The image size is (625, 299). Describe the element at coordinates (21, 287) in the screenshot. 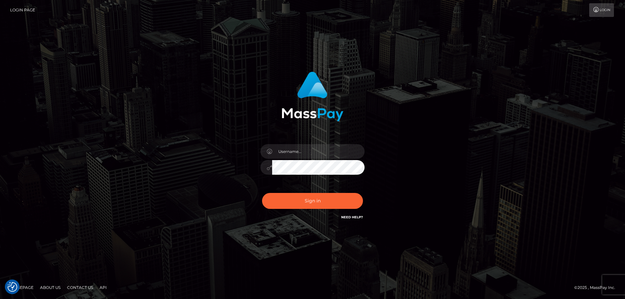

I see `a: Homepage` at that location.